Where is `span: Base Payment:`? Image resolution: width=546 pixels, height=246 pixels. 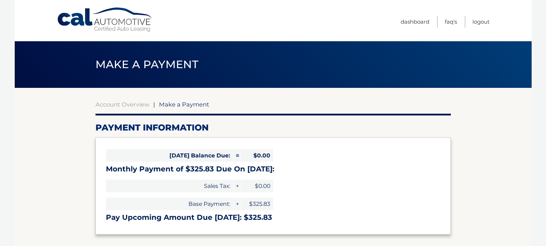 span: Base Payment: is located at coordinates (170, 204).